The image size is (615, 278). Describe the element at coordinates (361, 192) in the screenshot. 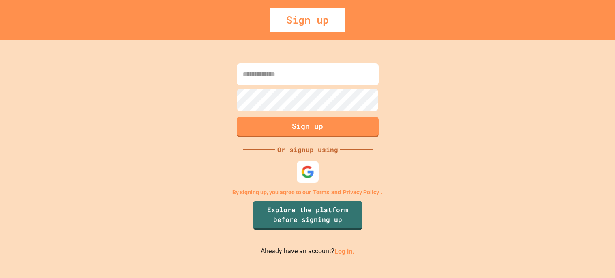

I see `a: Privacy Policy` at that location.